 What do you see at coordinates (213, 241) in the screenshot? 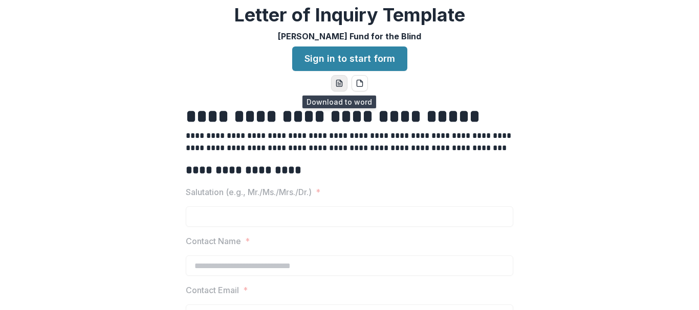
I see `p: Contact Name` at bounding box center [213, 241].